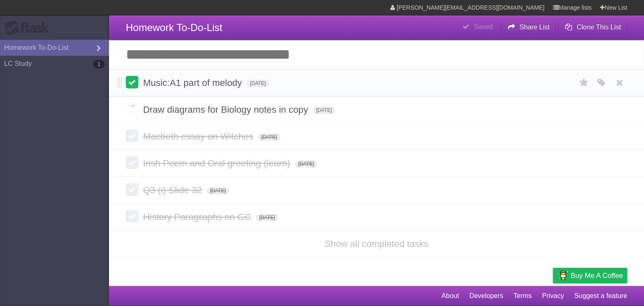 The image size is (644, 306). I want to click on img: Buy me a coffee, so click(563, 276).